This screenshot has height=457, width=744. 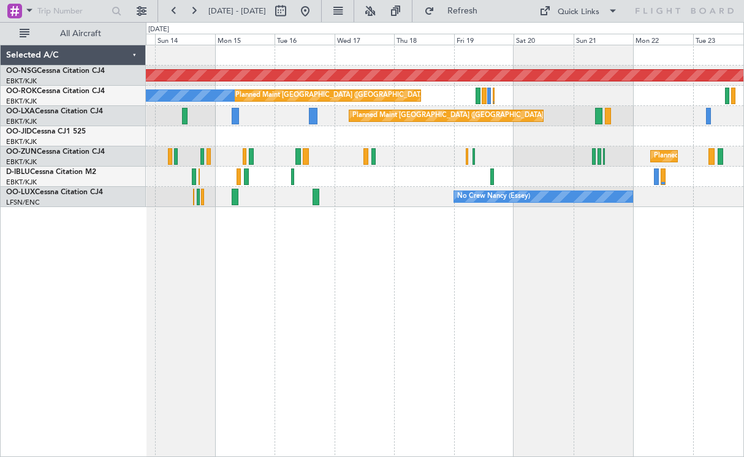 I want to click on div: Sun 14, so click(x=185, y=39).